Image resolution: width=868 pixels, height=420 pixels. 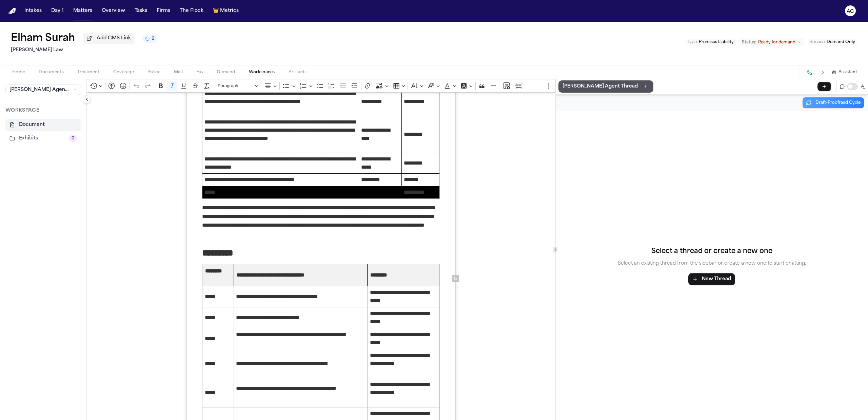 What do you see at coordinates (847, 72) in the screenshot?
I see `span: Assistant` at bounding box center [847, 72].